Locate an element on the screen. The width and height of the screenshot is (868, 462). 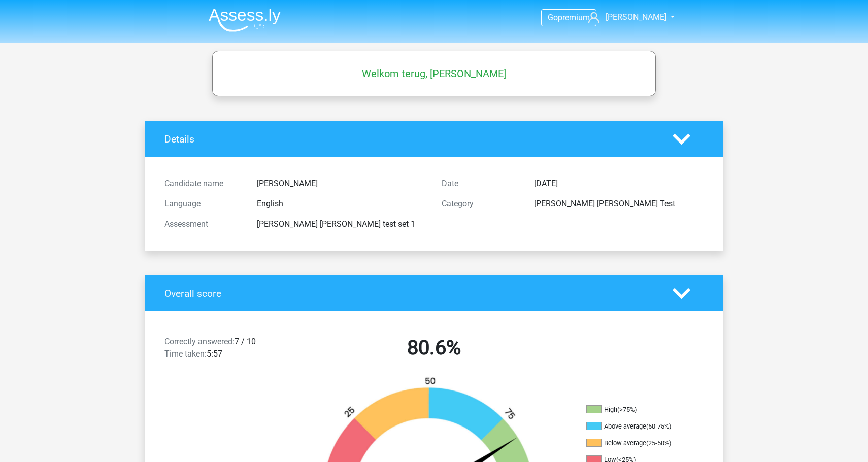
a: Gopremium is located at coordinates (568, 18).